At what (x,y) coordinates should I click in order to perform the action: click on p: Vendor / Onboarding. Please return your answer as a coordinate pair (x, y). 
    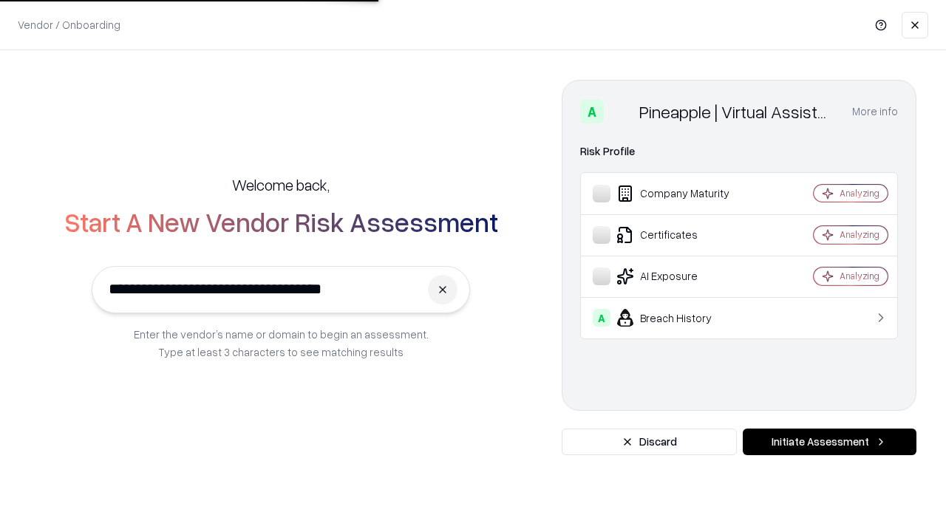
    Looking at the image, I should click on (69, 24).